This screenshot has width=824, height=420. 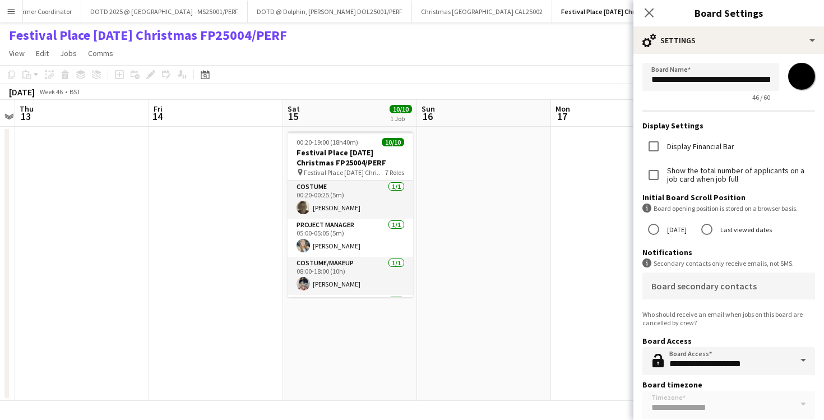 I want to click on span: 17, so click(x=562, y=116).